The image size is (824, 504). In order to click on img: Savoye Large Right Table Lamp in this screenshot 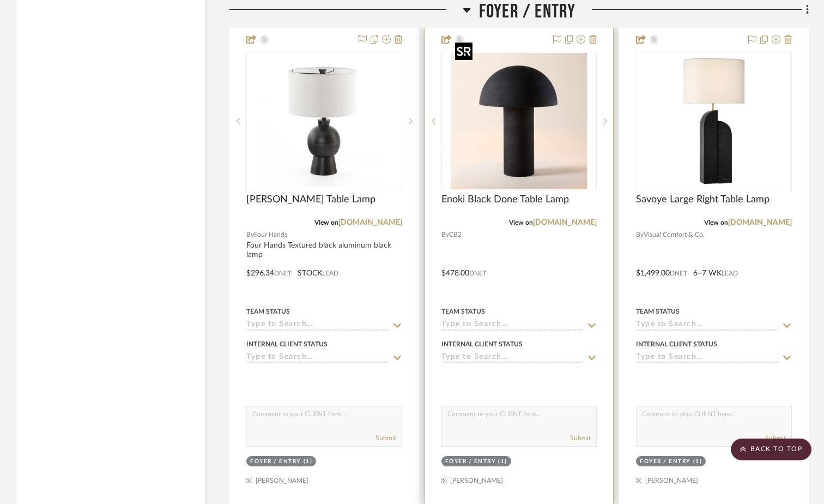, I will do `click(715, 121)`.